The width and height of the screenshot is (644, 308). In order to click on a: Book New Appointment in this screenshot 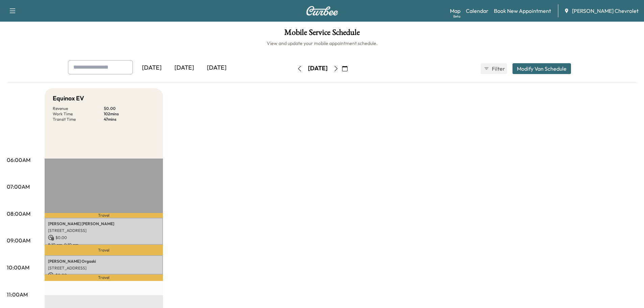, I will do `click(522, 11)`.